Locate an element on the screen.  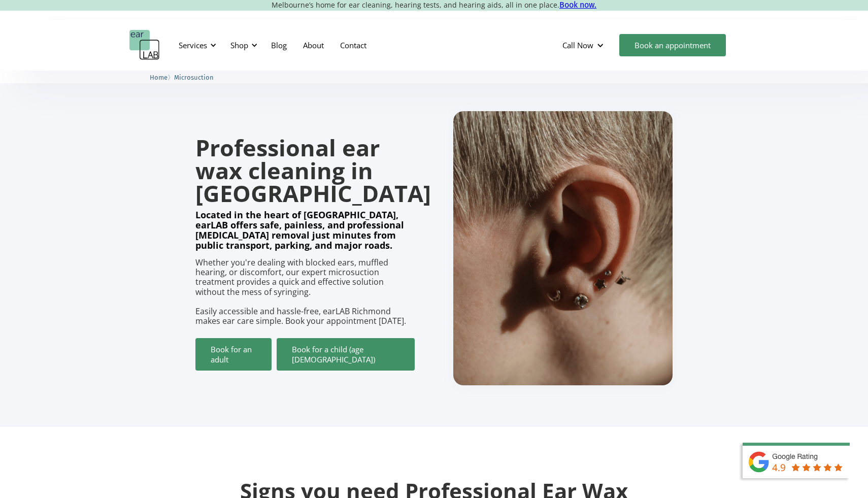
a: home is located at coordinates (145, 45).